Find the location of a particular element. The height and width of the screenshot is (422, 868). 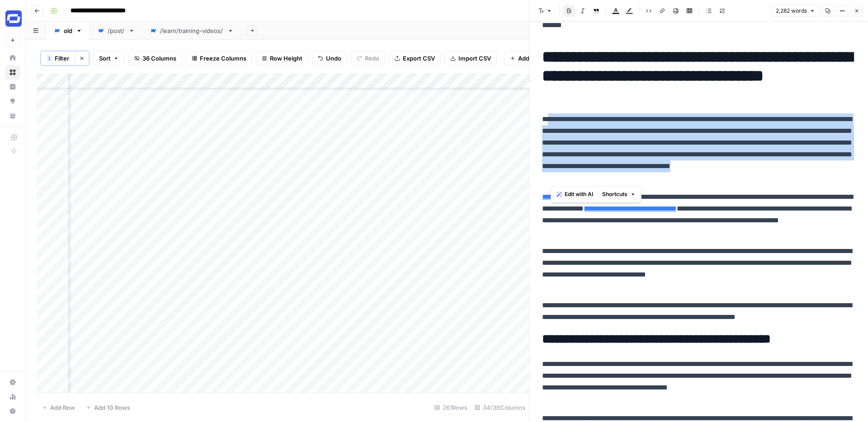

div: 34/36 Columns is located at coordinates (500, 407).